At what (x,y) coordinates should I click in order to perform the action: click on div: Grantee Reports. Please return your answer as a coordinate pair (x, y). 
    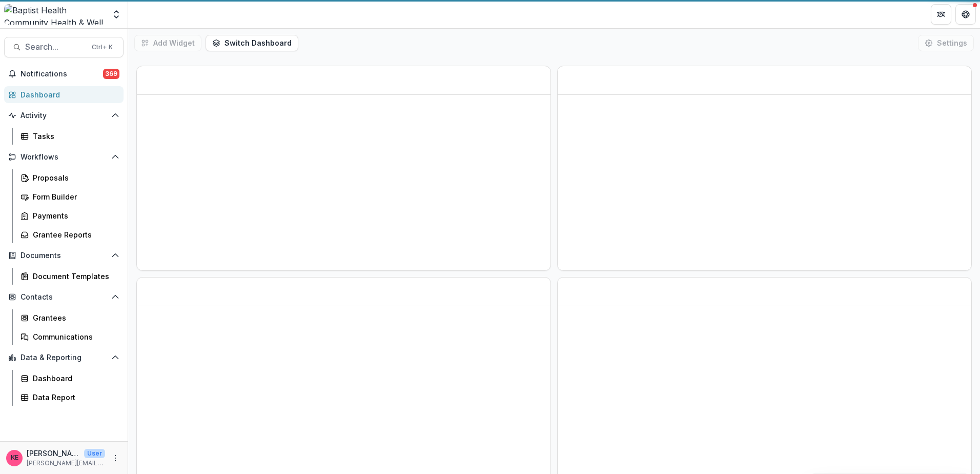
    Looking at the image, I should click on (74, 235).